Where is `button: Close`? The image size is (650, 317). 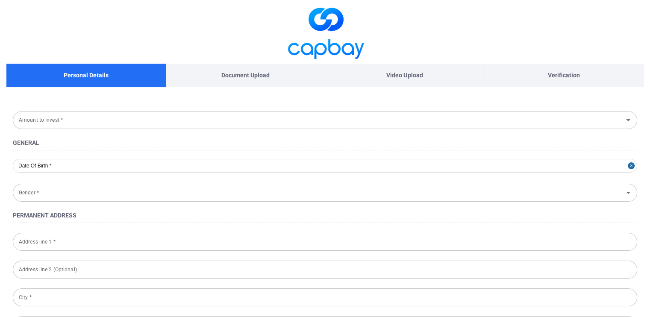 button: Close is located at coordinates (632, 166).